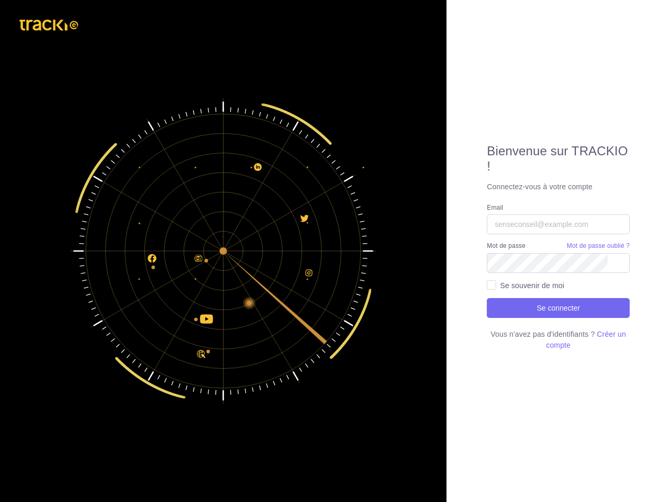  What do you see at coordinates (532, 286) in the screenshot?
I see `label: Se souvenir de moi` at bounding box center [532, 286].